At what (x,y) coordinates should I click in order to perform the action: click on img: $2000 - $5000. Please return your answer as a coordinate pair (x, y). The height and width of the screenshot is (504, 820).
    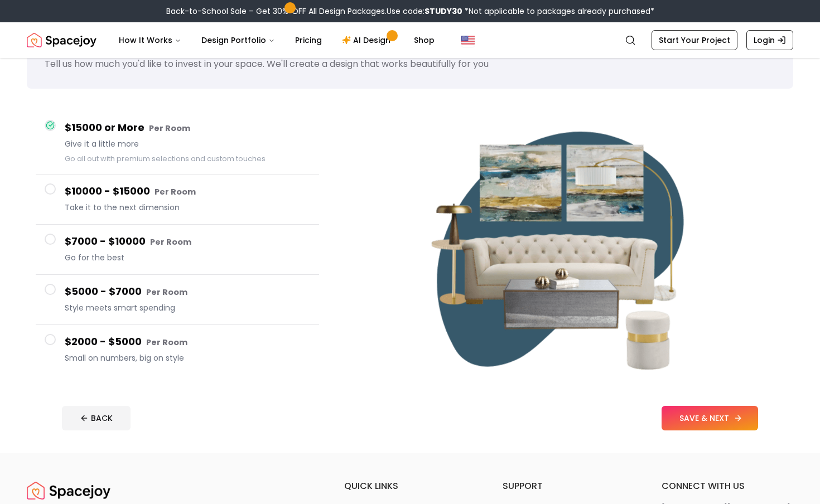
    Looking at the image, I should click on (565, 251).